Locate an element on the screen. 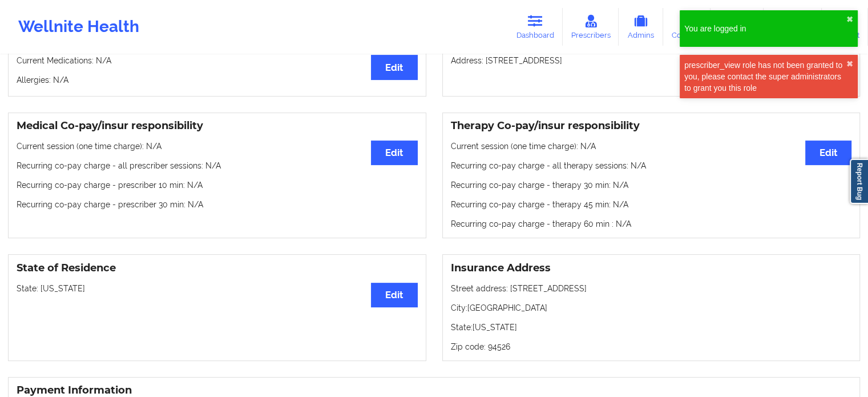 This screenshot has width=868, height=397. a: Report Bug is located at coordinates (859, 181).